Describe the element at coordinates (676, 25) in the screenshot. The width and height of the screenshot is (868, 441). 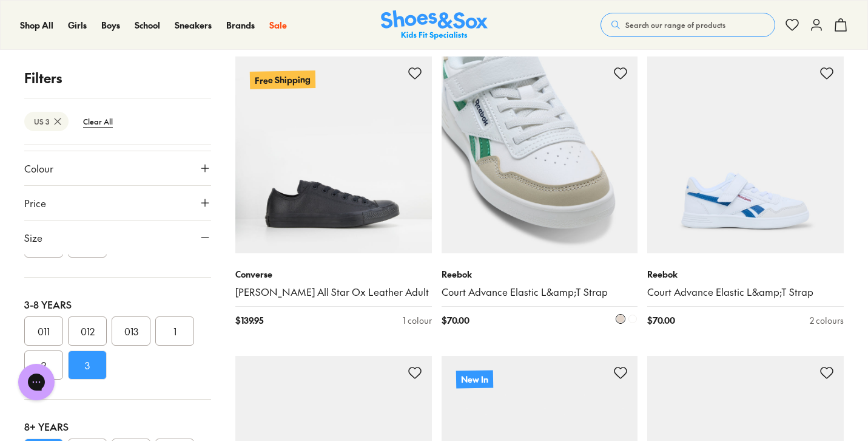
I see `span: Search our range of products` at that location.